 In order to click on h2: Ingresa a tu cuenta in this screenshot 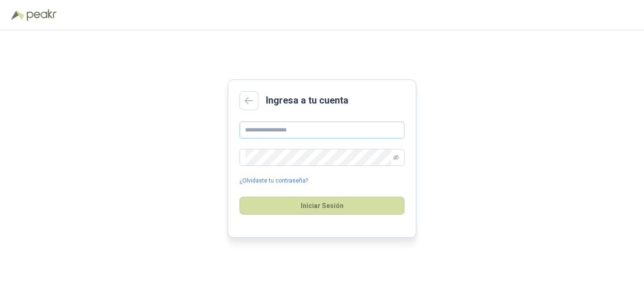, I will do `click(307, 100)`.